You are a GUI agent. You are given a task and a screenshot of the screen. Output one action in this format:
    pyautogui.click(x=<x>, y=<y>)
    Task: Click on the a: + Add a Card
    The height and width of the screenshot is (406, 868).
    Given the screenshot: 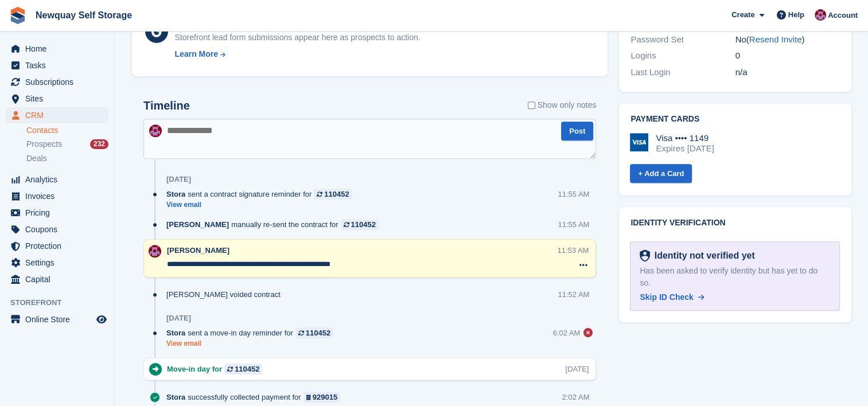 What is the action you would take?
    pyautogui.click(x=661, y=173)
    